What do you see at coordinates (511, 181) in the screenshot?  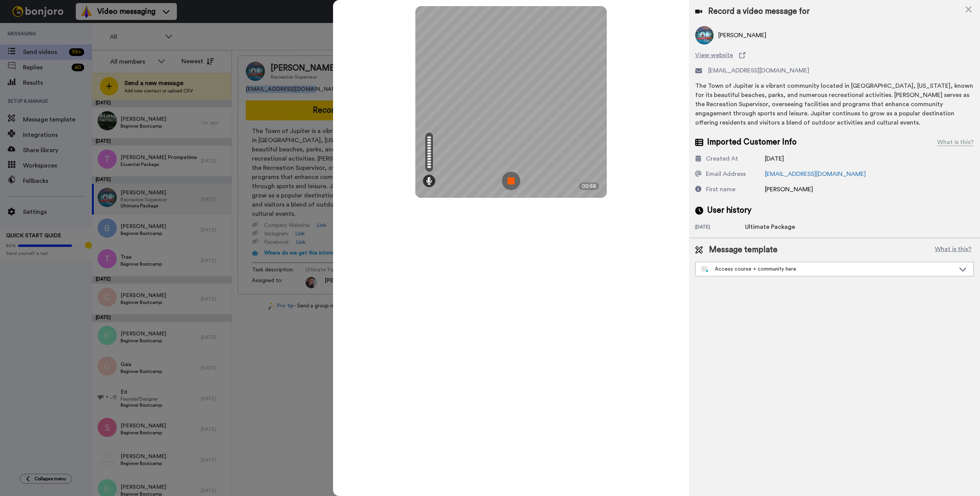 I see `img: ic_record_stop.svg` at bounding box center [511, 181].